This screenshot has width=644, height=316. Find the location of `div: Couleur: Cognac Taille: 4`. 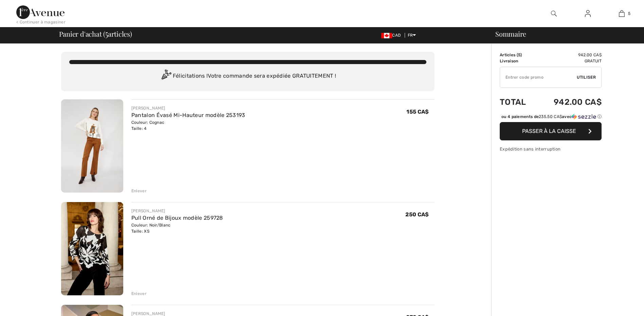

div: Couleur: Cognac Taille: 4 is located at coordinates (189, 126).